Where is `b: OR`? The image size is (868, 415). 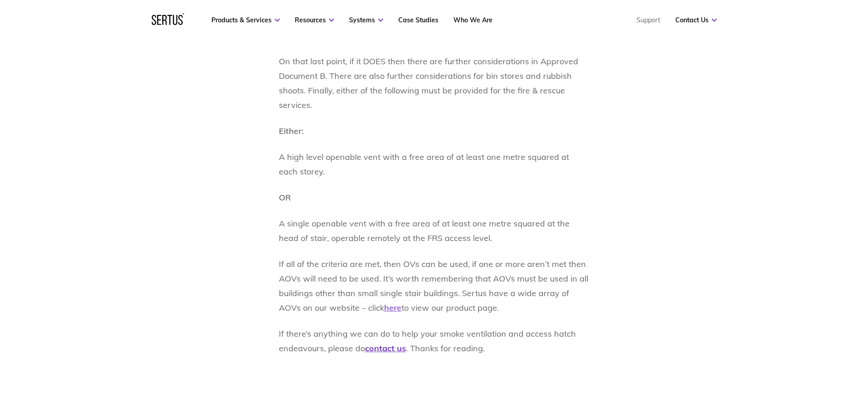 b: OR is located at coordinates (285, 197).